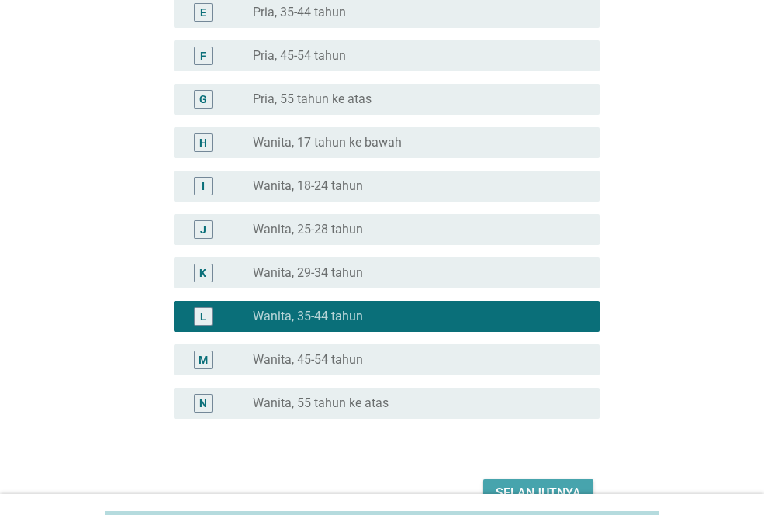 The height and width of the screenshot is (532, 764). What do you see at coordinates (308, 229) in the screenshot?
I see `label: Wanita, 25-28 tahun` at bounding box center [308, 229].